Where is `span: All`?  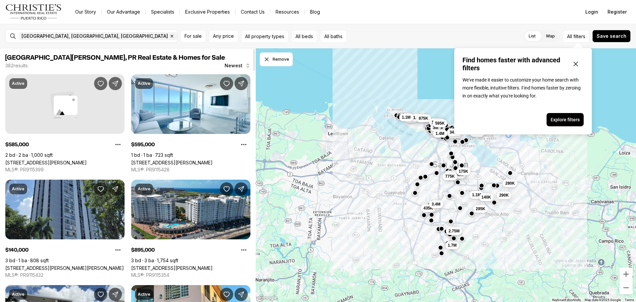
span: All is located at coordinates (570, 36).